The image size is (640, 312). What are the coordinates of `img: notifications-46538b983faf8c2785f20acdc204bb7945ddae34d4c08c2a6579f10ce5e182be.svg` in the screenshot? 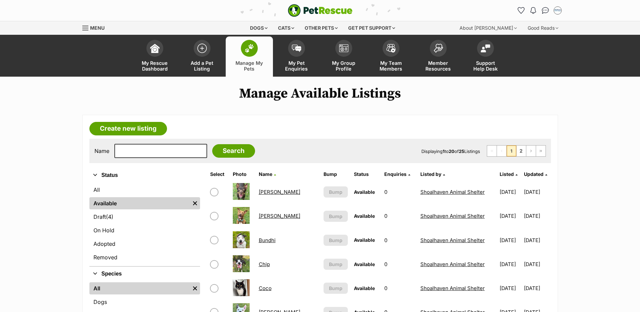 It's located at (533, 10).